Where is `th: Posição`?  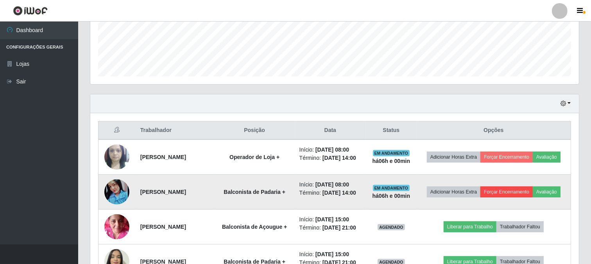
th: Posição is located at coordinates (255, 130).